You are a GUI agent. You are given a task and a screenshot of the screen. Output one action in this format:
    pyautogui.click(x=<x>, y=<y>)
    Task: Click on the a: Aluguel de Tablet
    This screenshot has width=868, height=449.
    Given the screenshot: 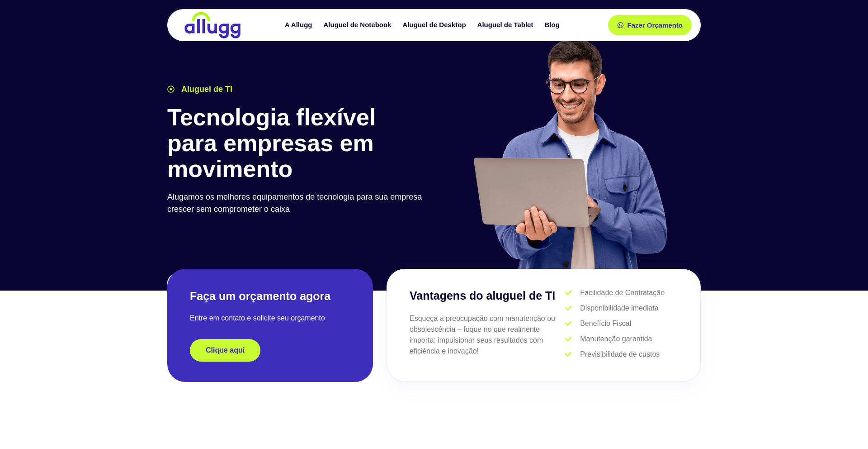 What is the action you would take?
    pyautogui.click(x=507, y=25)
    